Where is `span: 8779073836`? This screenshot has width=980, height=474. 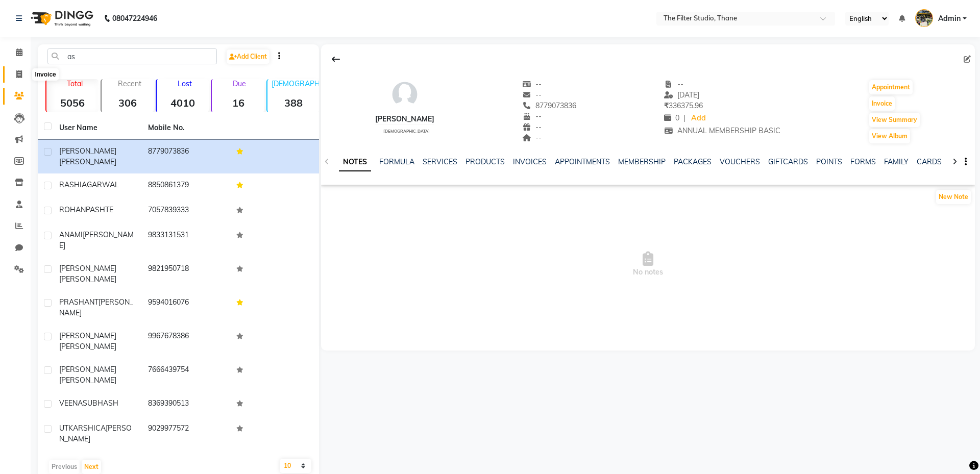 span: 8779073836 is located at coordinates (549, 105).